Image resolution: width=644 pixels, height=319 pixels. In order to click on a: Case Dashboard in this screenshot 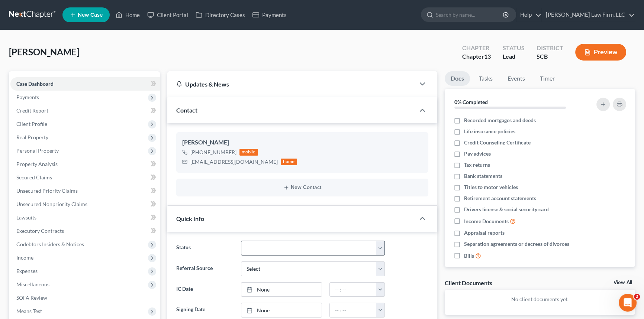, I will do `click(85, 84)`.